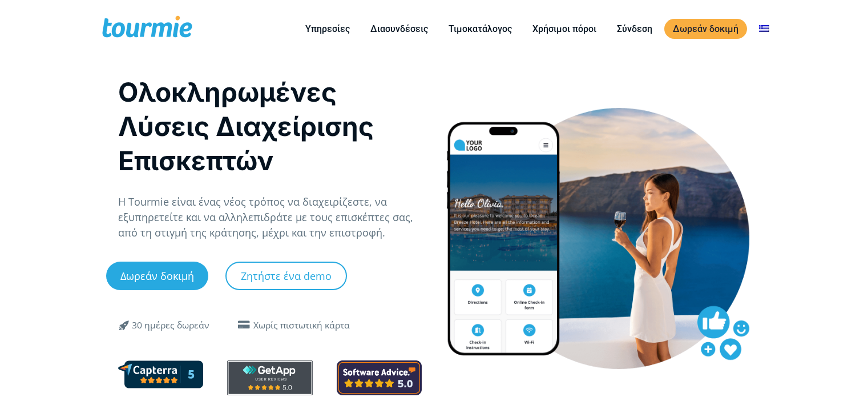 The width and height of the screenshot is (868, 397). I want to click on p: Η Tourmie είναι ένας νέος τρόπος να διαχειρίζεστε, να εξυπηρετείτε και να αλληλεπιδράτε με τους ε..., so click(270, 217).